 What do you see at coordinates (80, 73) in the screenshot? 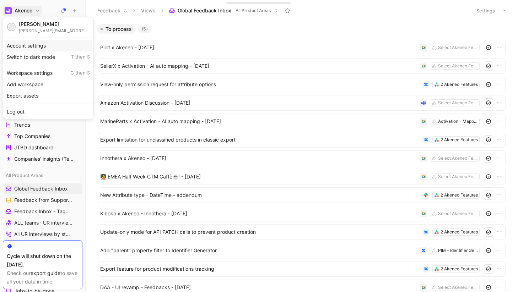
I see `span: G then S` at bounding box center [80, 73].